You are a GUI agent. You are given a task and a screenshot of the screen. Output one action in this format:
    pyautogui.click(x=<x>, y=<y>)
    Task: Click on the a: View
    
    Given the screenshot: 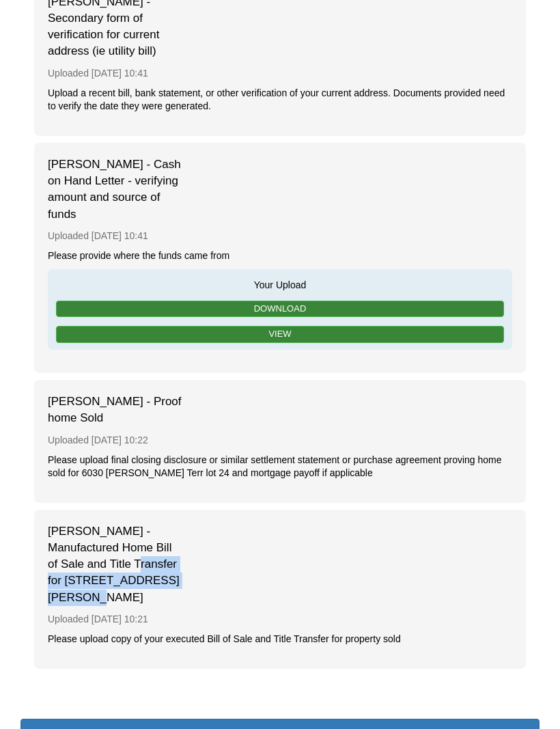 What is the action you would take?
    pyautogui.click(x=280, y=335)
    